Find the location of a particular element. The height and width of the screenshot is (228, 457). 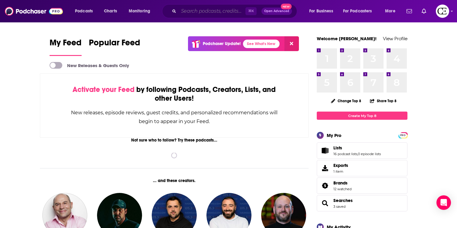

a: Create My Top 8 is located at coordinates (362, 115).